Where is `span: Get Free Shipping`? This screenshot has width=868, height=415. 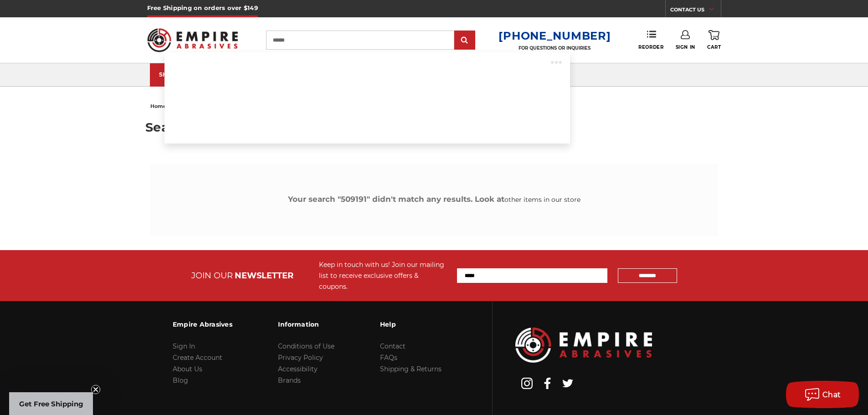 span: Get Free Shipping is located at coordinates (51, 404).